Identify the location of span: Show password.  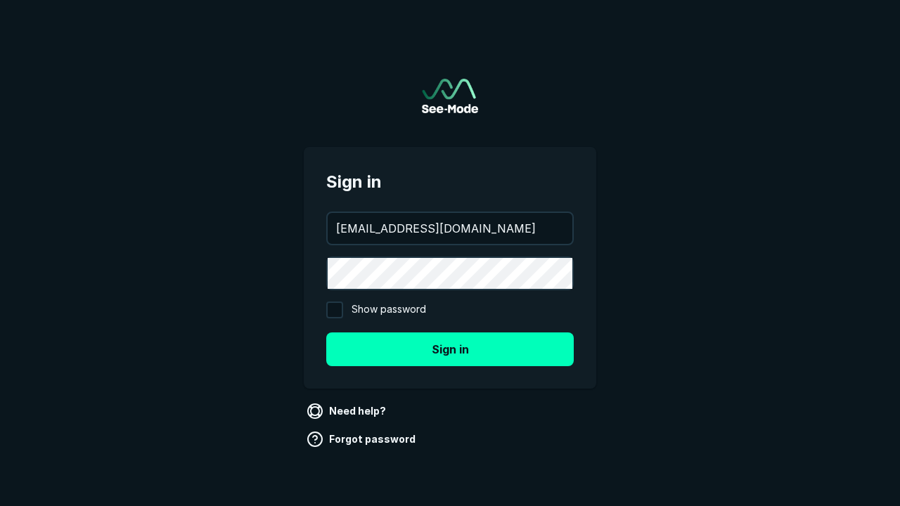
(389, 310).